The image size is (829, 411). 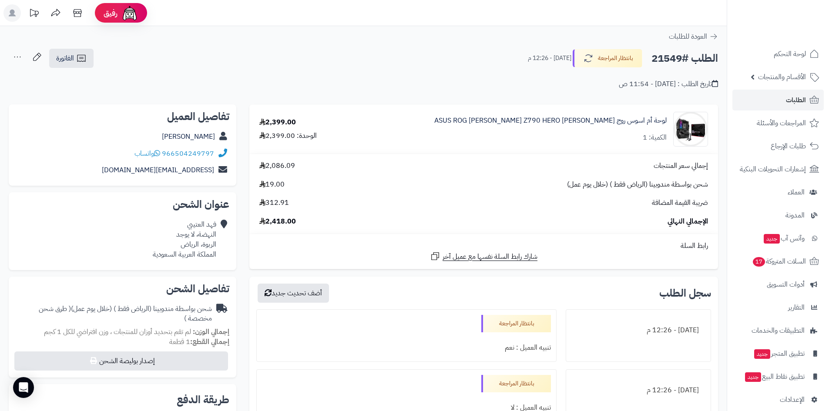 What do you see at coordinates (688, 37) in the screenshot?
I see `span: العودة للطلبات` at bounding box center [688, 37].